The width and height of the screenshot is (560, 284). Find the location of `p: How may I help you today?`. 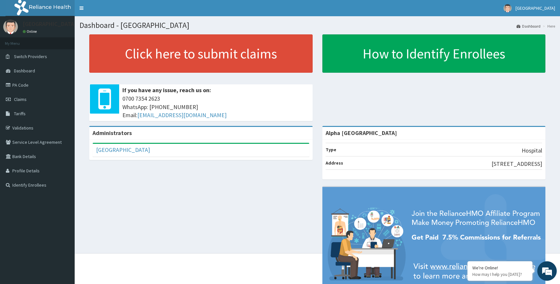

p: How may I help you today? is located at coordinates (500, 274).